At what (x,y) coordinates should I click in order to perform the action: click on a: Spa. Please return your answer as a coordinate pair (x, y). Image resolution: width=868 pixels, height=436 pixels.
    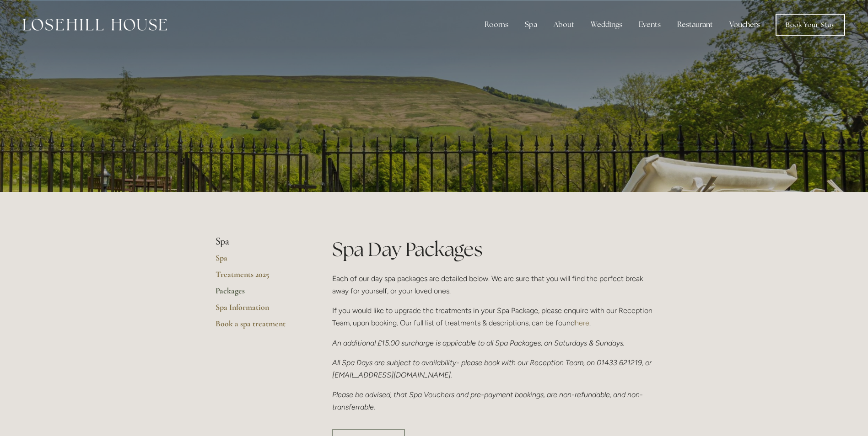
    Looking at the image, I should click on (259, 261).